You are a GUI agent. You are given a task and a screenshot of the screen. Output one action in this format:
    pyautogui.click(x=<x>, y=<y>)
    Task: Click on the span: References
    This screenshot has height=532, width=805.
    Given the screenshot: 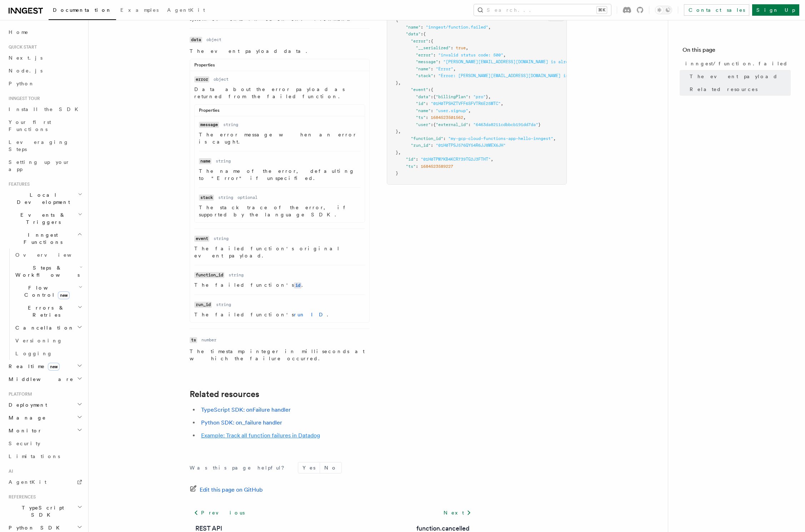 What is the action you would take?
    pyautogui.click(x=21, y=497)
    